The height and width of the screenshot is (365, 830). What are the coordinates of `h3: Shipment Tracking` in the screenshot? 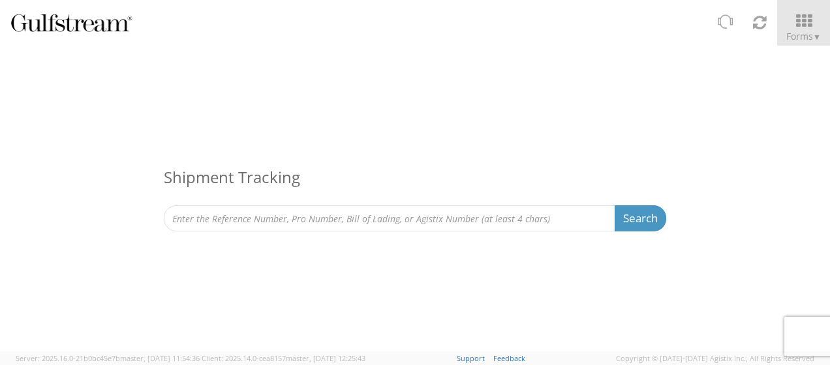 It's located at (415, 177).